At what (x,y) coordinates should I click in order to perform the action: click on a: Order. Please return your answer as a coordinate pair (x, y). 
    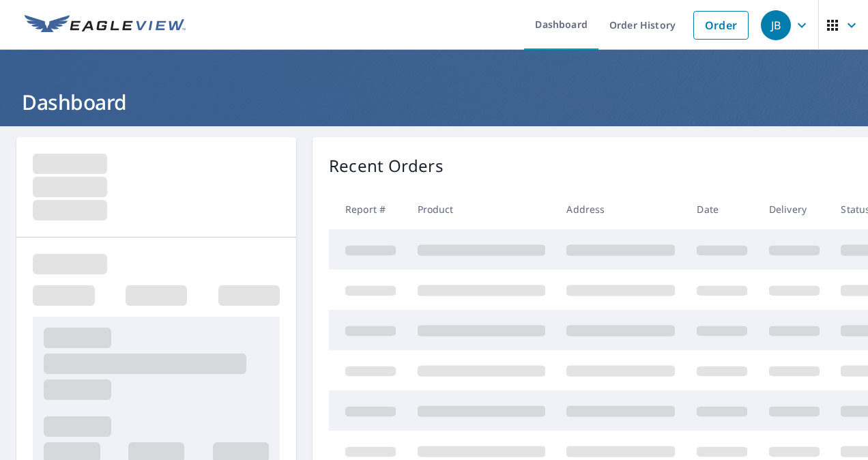
    Looking at the image, I should click on (721, 26).